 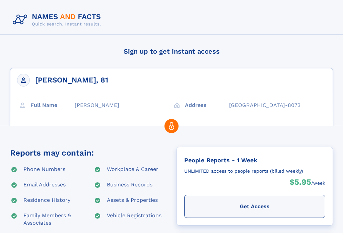 I want to click on div: Family Members & Associates, so click(x=53, y=219).